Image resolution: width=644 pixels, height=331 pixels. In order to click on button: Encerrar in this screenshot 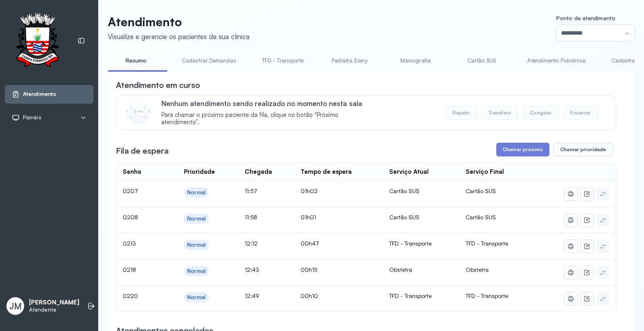, I will do `click(581, 113)`.